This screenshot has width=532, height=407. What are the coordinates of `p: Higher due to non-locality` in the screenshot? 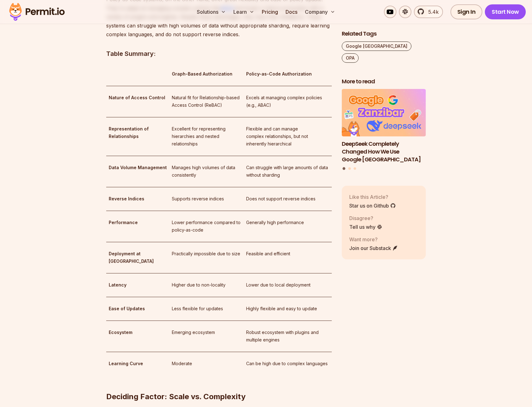 It's located at (206, 285).